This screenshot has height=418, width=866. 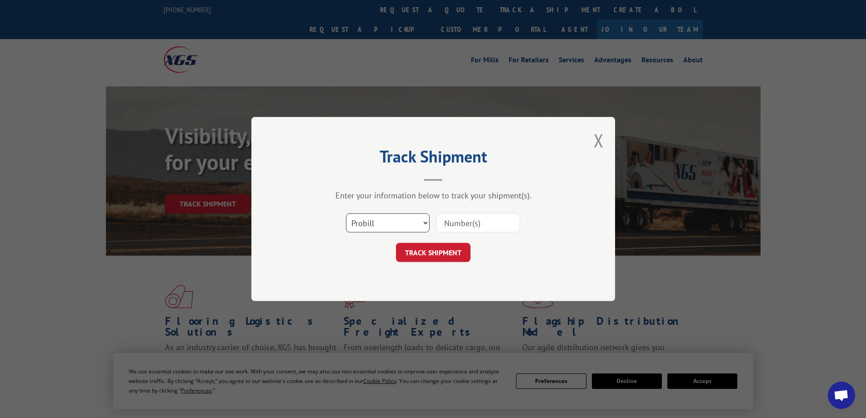 What do you see at coordinates (599, 140) in the screenshot?
I see `button: Close modal` at bounding box center [599, 140].